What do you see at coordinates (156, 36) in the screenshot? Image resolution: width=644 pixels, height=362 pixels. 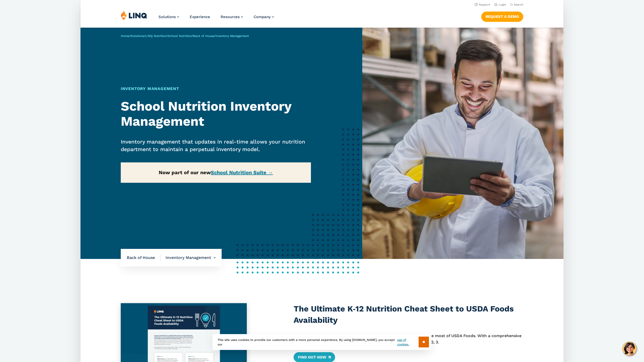 I see `a: LINQ Nutrition` at bounding box center [156, 36].